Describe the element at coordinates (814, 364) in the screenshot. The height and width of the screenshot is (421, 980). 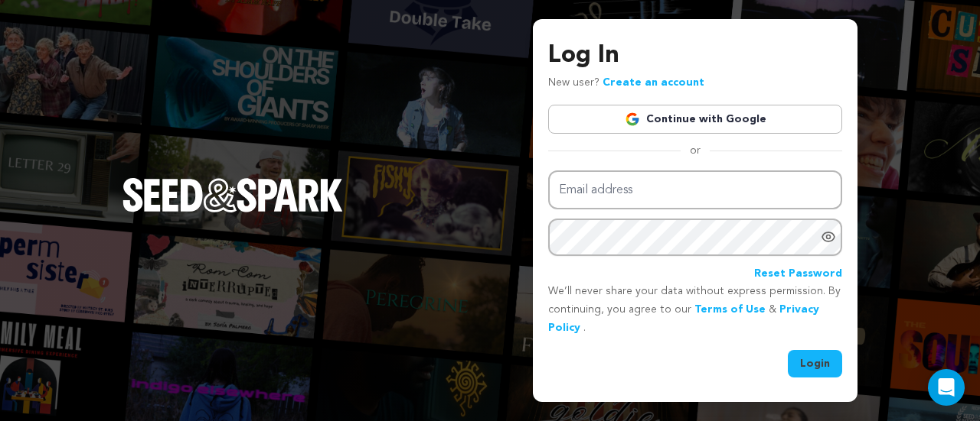
I see `button: Login` at that location.